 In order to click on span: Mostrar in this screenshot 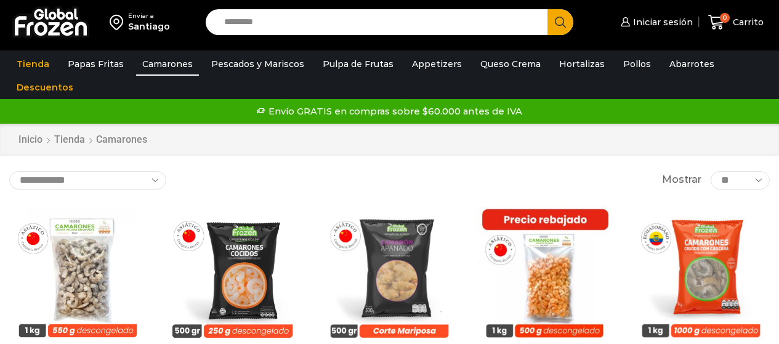, I will do `click(682, 180)`.